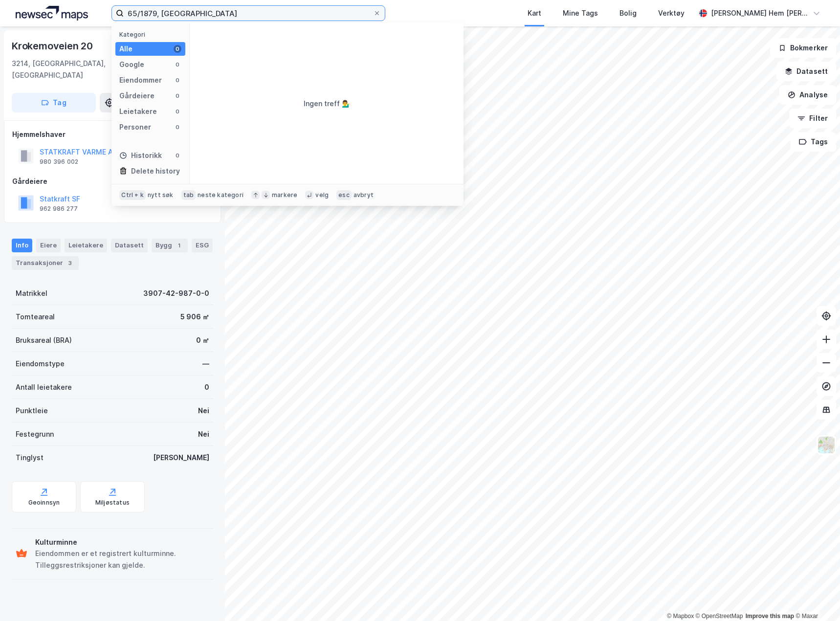 The height and width of the screenshot is (621, 840). I want to click on button: Bokmerker, so click(803, 48).